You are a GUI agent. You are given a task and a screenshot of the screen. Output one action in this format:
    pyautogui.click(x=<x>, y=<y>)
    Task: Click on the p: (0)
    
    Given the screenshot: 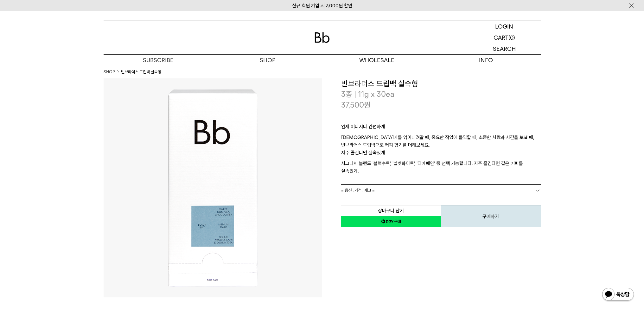 What is the action you would take?
    pyautogui.click(x=512, y=37)
    